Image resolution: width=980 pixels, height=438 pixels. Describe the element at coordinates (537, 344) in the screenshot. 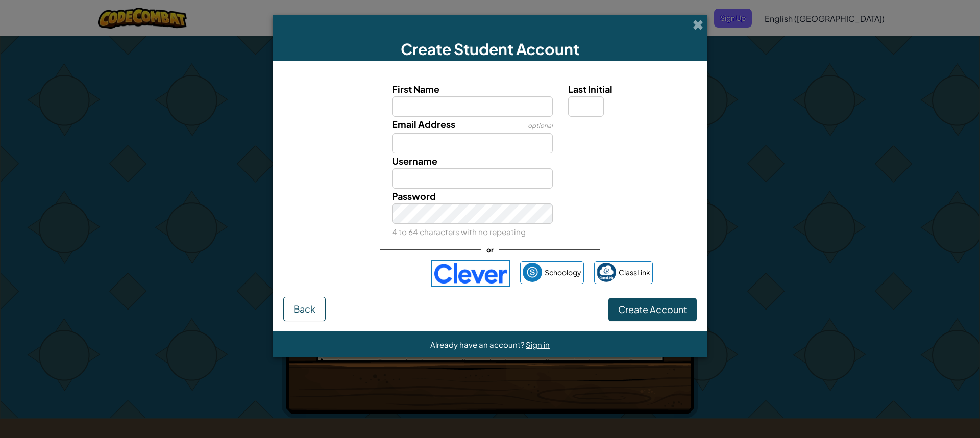

I see `a: Sign in` at that location.